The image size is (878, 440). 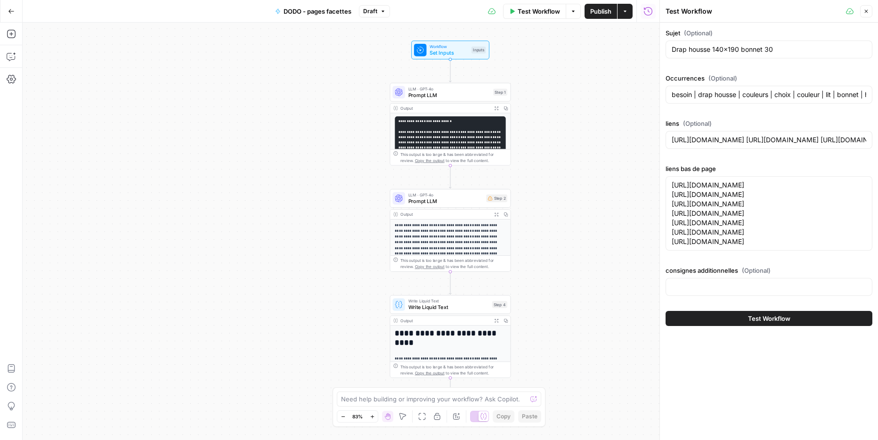 I want to click on div: Step 4, so click(x=500, y=304).